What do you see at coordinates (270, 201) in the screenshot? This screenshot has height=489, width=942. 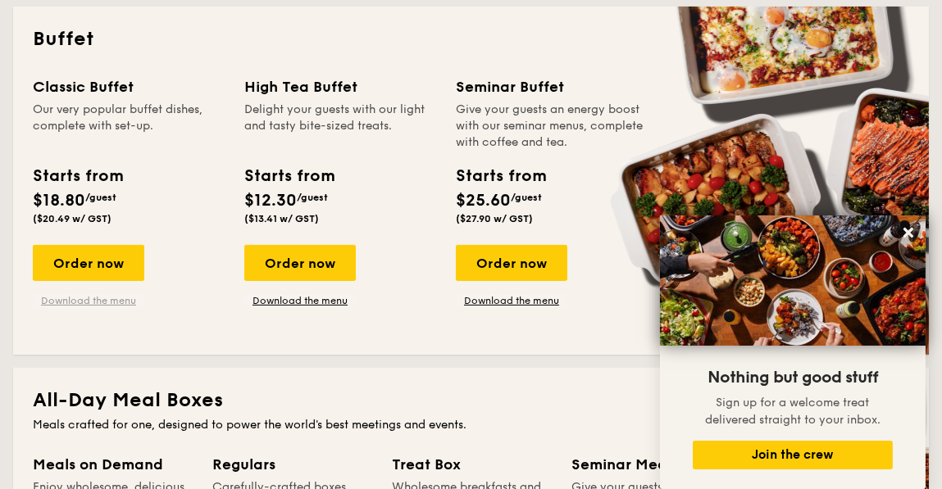 I see `span: $12.30` at bounding box center [270, 201].